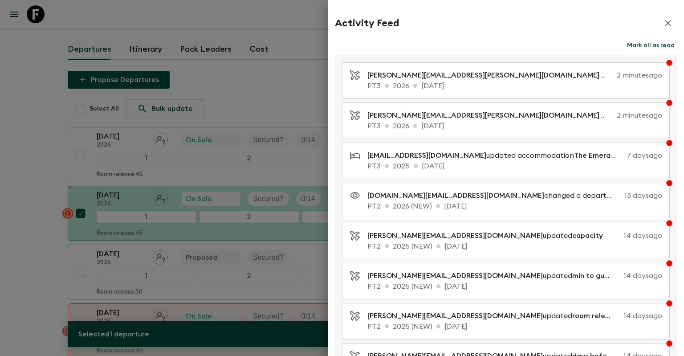 The width and height of the screenshot is (684, 356). Describe the element at coordinates (603, 316) in the screenshot. I see `span: room release days` at that location.